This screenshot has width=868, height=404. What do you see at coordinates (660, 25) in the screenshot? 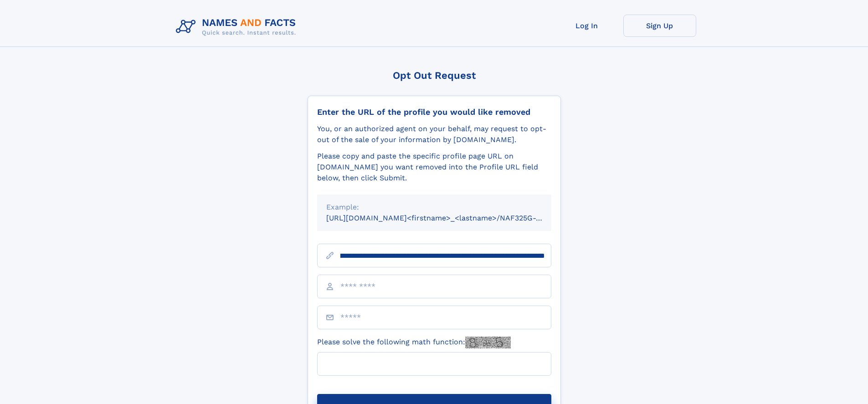
I see `a: Sign Up` at bounding box center [660, 25].